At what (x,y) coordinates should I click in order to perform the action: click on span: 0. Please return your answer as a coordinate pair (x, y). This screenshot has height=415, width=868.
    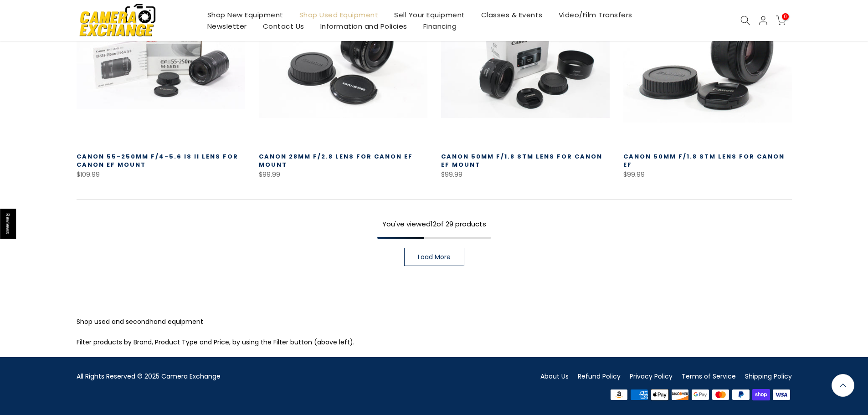
    Looking at the image, I should click on (785, 17).